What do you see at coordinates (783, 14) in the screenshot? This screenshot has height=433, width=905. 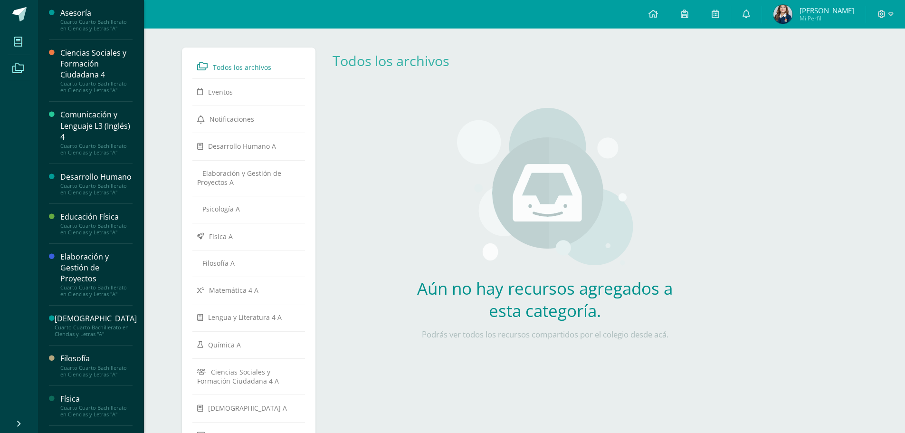 I see `img: 02a4291763c76464119f5cd64402a378.png` at bounding box center [783, 14].